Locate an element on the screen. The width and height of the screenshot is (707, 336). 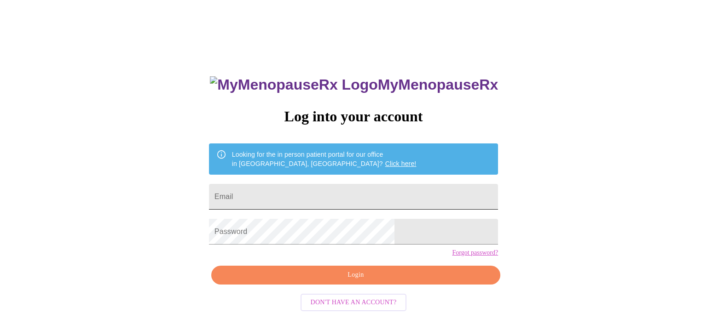
span: Login is located at coordinates (356, 275).